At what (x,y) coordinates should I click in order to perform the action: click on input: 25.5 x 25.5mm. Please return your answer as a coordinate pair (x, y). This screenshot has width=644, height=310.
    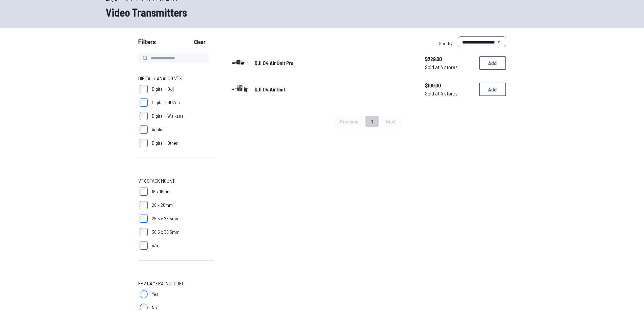
    Looking at the image, I should click on (144, 219).